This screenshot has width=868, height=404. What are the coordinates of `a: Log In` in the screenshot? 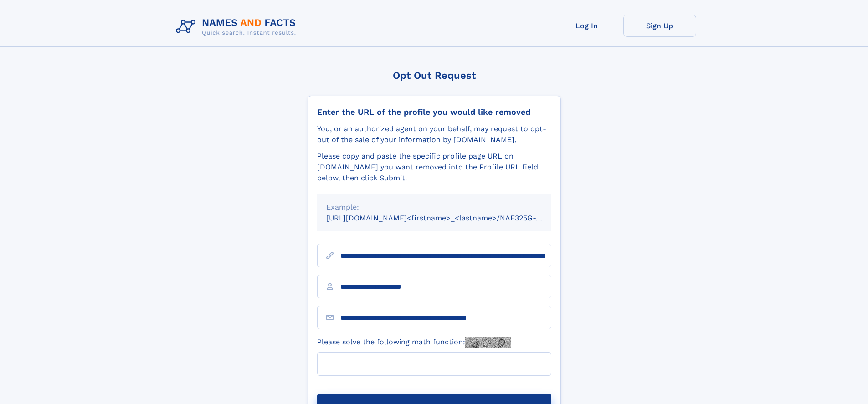 It's located at (587, 26).